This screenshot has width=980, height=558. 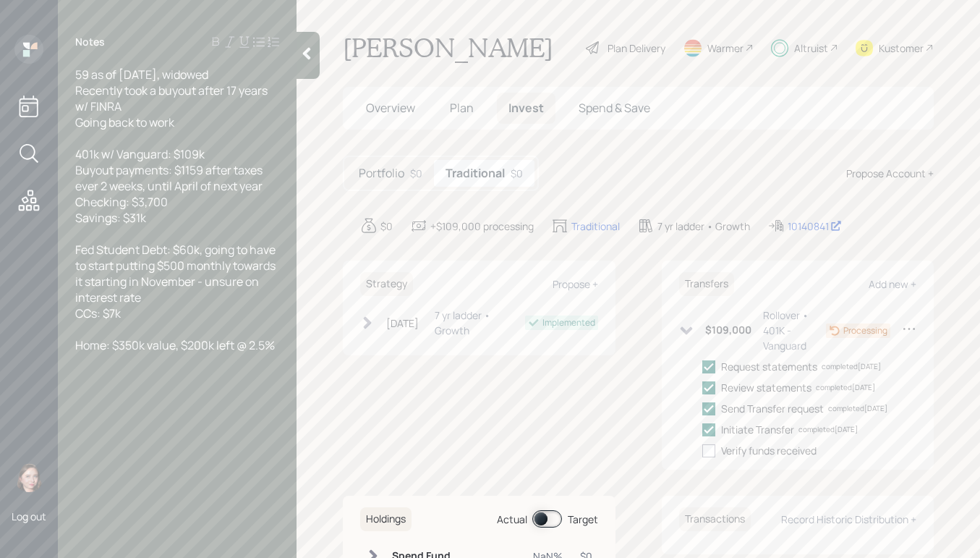 What do you see at coordinates (512, 519) in the screenshot?
I see `div: Actual` at bounding box center [512, 519].